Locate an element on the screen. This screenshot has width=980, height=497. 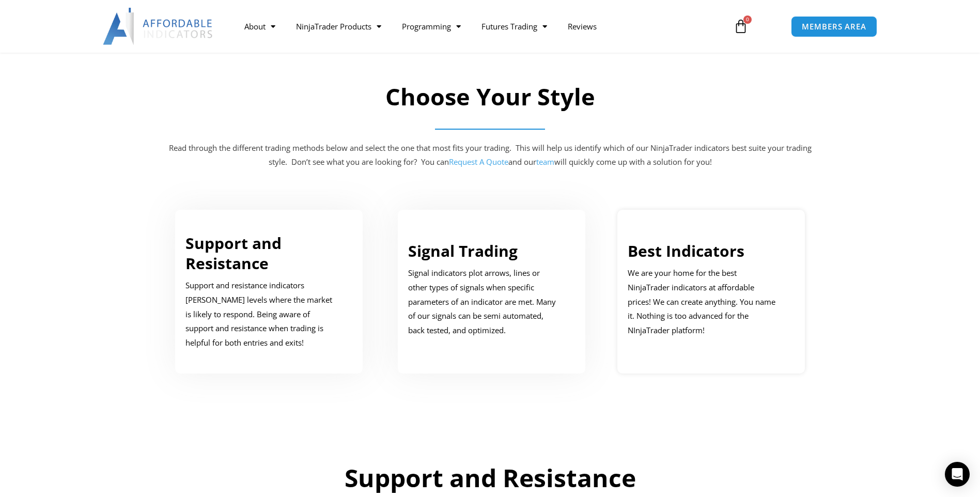
a: 0 is located at coordinates (741, 26).